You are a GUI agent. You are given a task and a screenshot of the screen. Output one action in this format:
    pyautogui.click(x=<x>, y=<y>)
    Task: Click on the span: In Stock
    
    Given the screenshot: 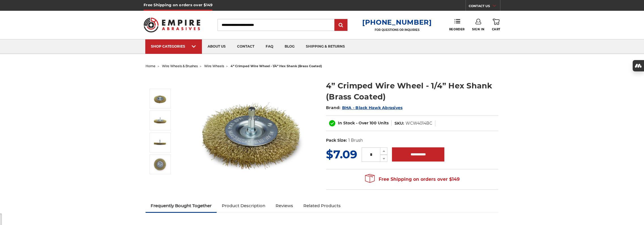 What is the action you would take?
    pyautogui.click(x=346, y=123)
    